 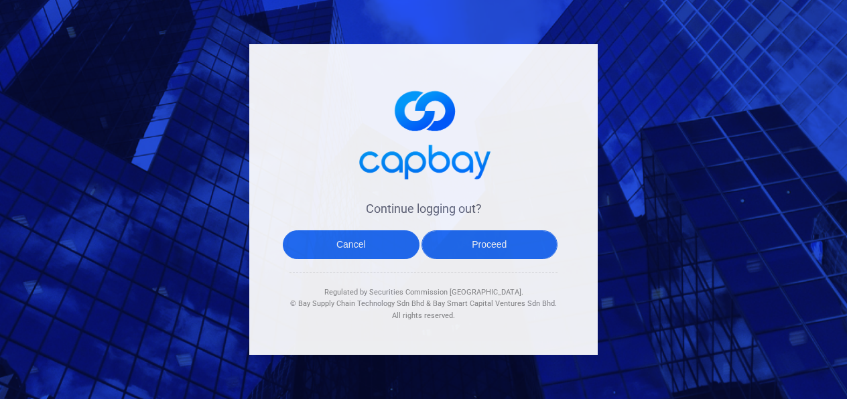 I want to click on span: © Bay Supply Chain Technology Sdn Bhd, so click(x=357, y=303).